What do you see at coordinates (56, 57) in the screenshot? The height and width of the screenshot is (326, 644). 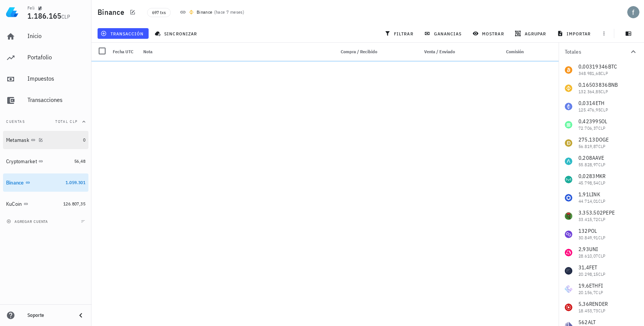 I see `div: Portafolio` at bounding box center [56, 57].